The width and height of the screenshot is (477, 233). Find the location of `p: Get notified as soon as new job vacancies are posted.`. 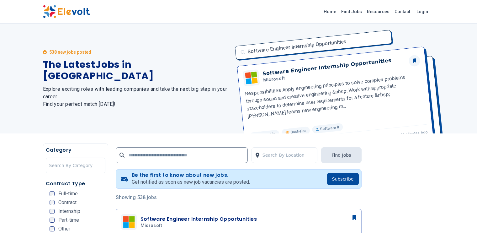

p: Get notified as soon as new job vacancies are posted. is located at coordinates (191, 182).